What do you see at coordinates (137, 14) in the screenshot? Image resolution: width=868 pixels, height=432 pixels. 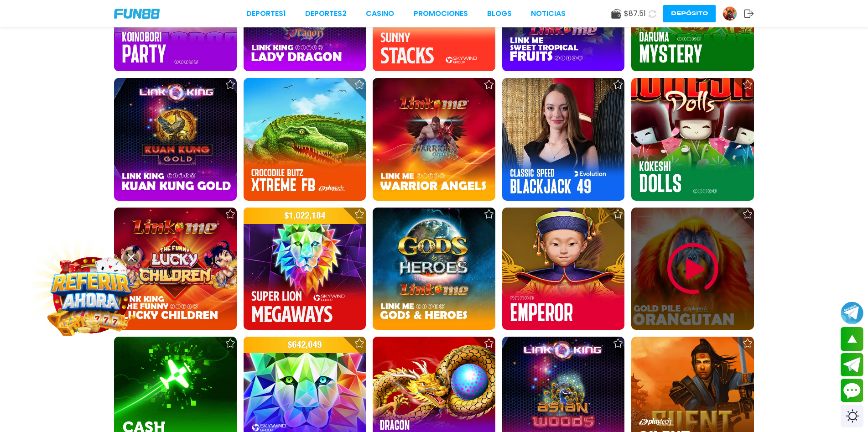 I see `img: Company Logo` at bounding box center [137, 14].